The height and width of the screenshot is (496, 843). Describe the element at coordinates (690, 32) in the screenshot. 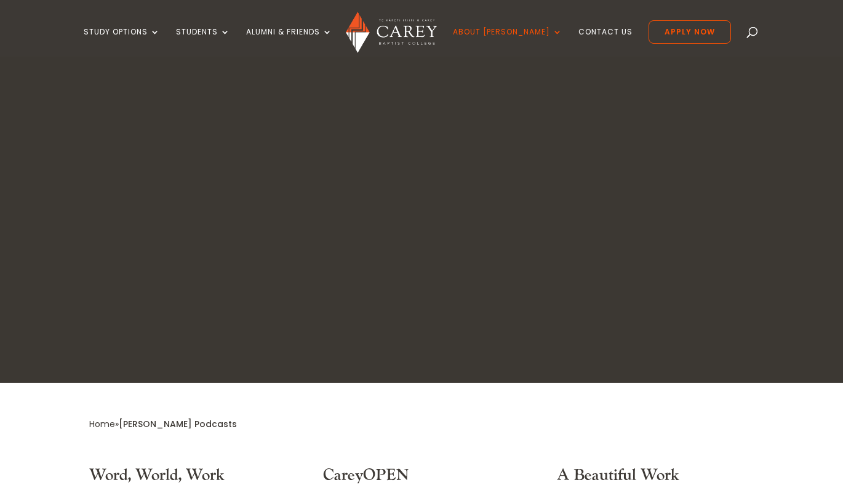

I see `a: Apply Now` at that location.